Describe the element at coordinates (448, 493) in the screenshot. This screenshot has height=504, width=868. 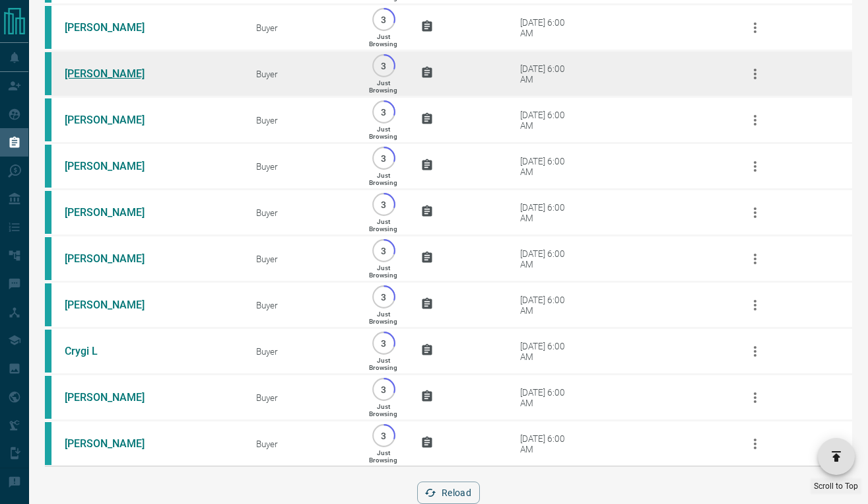
I see `button: Reload` at that location.